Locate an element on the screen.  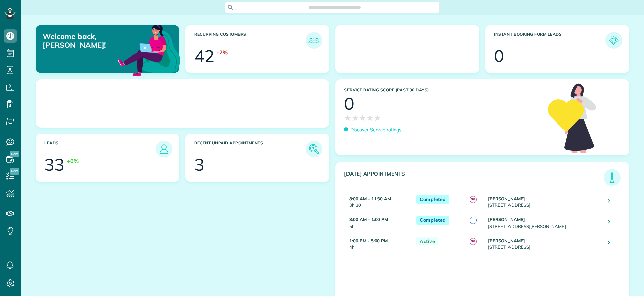
strong: 8:00 AM - 1:00 PM is located at coordinates (369, 219).